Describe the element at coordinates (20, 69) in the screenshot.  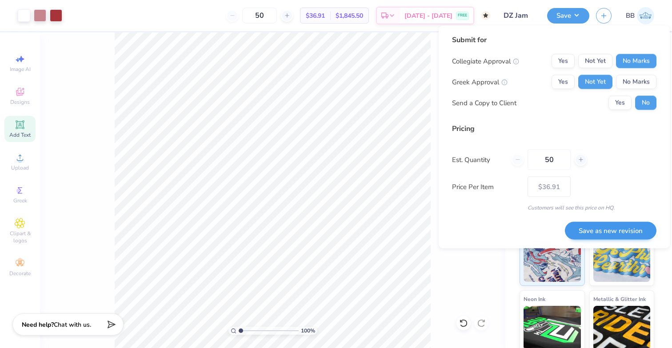
I see `span: Image AI` at that location.